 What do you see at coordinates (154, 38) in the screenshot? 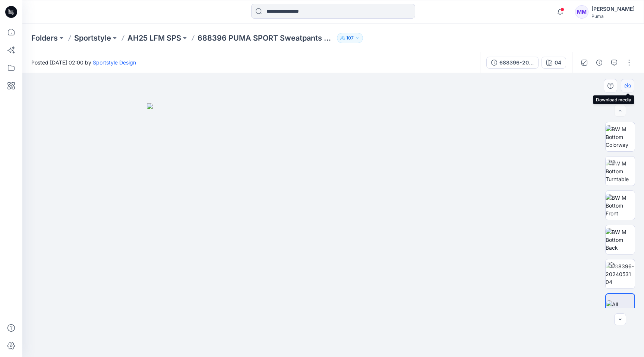
I see `a: AH25 LFM SPS` at bounding box center [154, 38].